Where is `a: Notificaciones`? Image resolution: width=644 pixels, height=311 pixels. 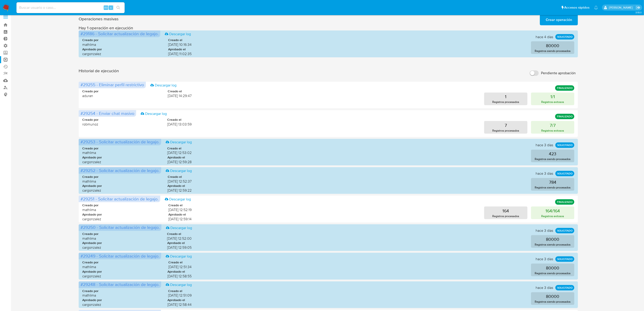 a: Notificaciones is located at coordinates (596, 7).